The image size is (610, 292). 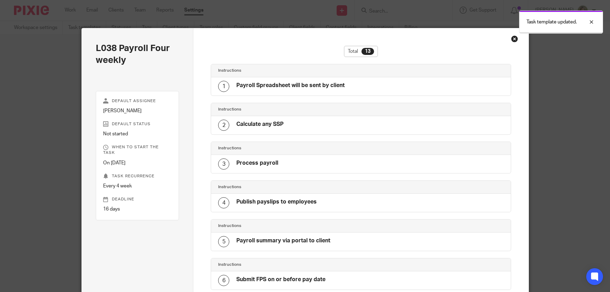 What do you see at coordinates (137, 150) in the screenshot?
I see `p: When to start the task` at bounding box center [137, 150].